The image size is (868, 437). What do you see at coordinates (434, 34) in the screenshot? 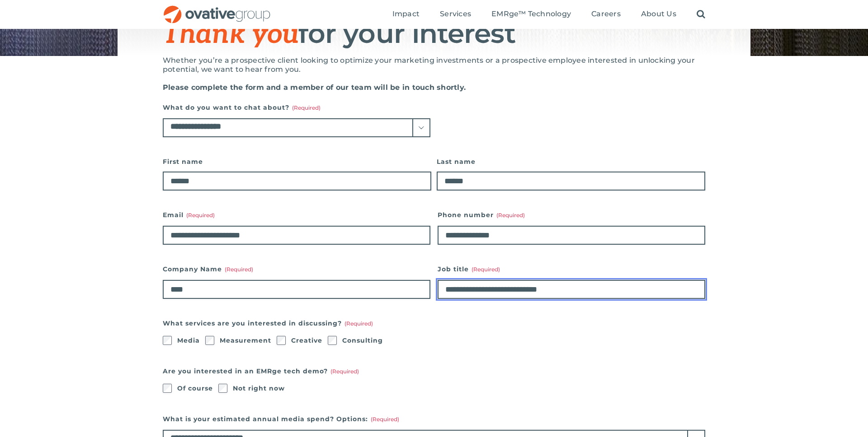
I see `h1: for your interest` at bounding box center [434, 34].